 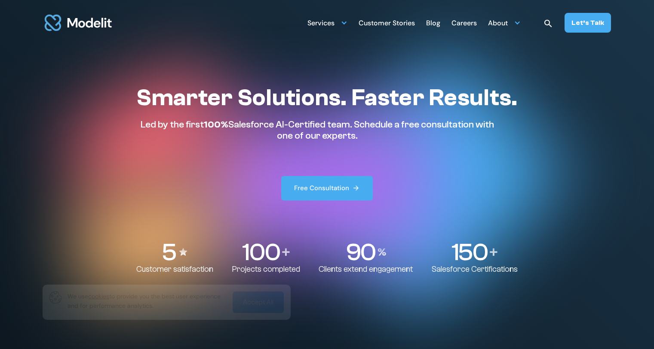 I want to click on p: Customer satisfaction, so click(x=174, y=269).